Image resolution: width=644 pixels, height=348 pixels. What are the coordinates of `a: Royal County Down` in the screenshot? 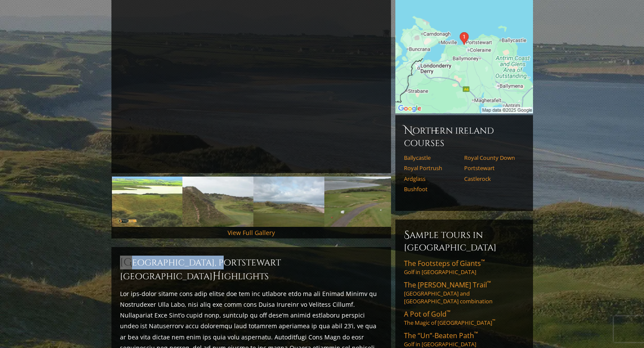 It's located at (491, 158).